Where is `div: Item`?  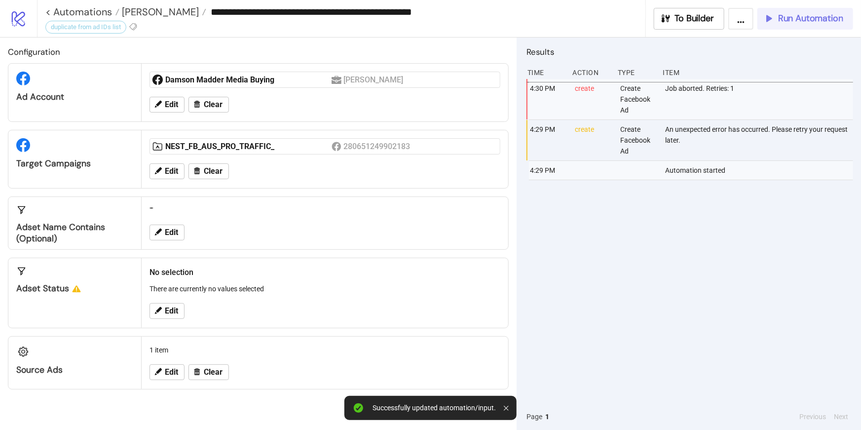 div: Item is located at coordinates (758, 73).